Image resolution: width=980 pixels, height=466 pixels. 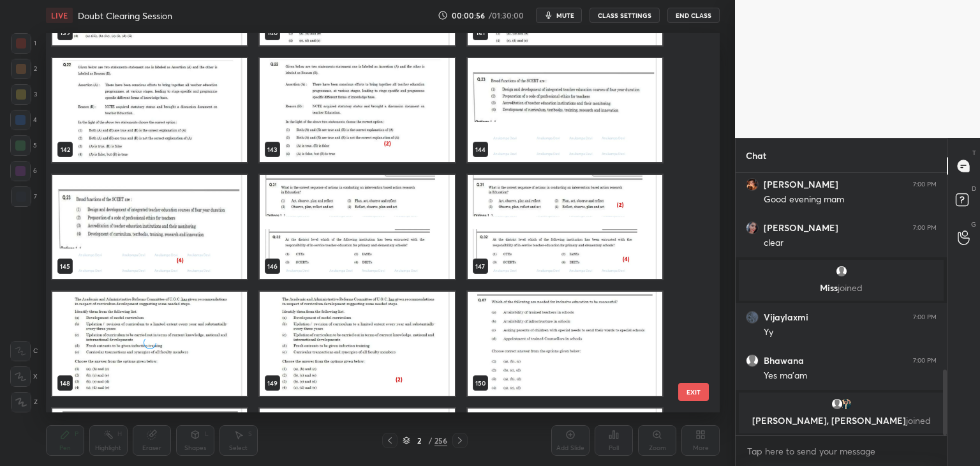 I want to click on div: Yes ma'am, so click(x=850, y=376).